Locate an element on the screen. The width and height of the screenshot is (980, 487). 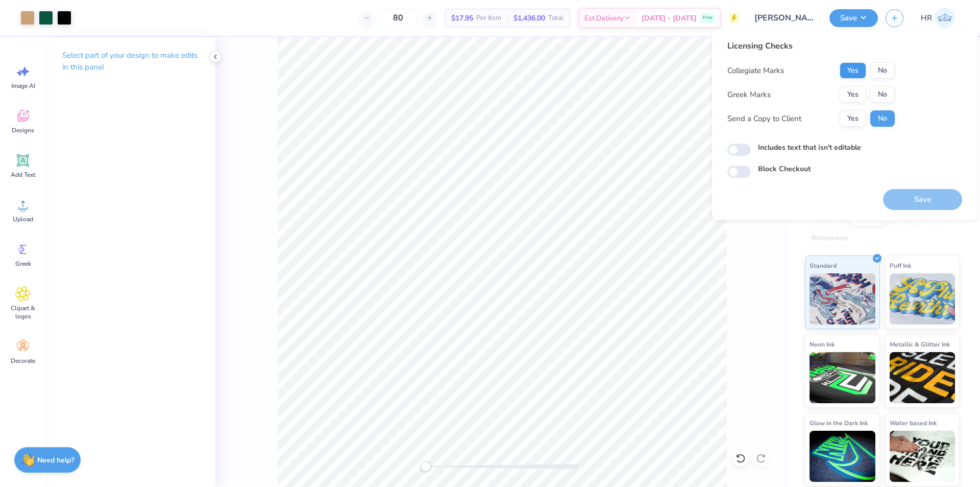
span: Glow in the Dark Ink is located at coordinates (839, 423).